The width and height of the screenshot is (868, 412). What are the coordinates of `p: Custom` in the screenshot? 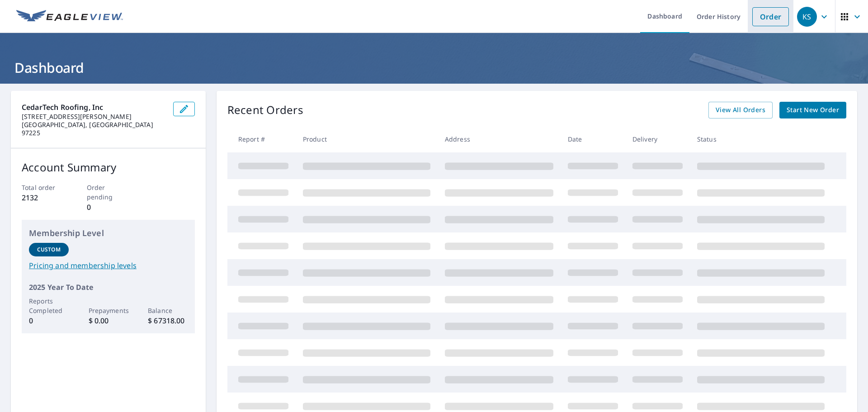 It's located at (49, 250).